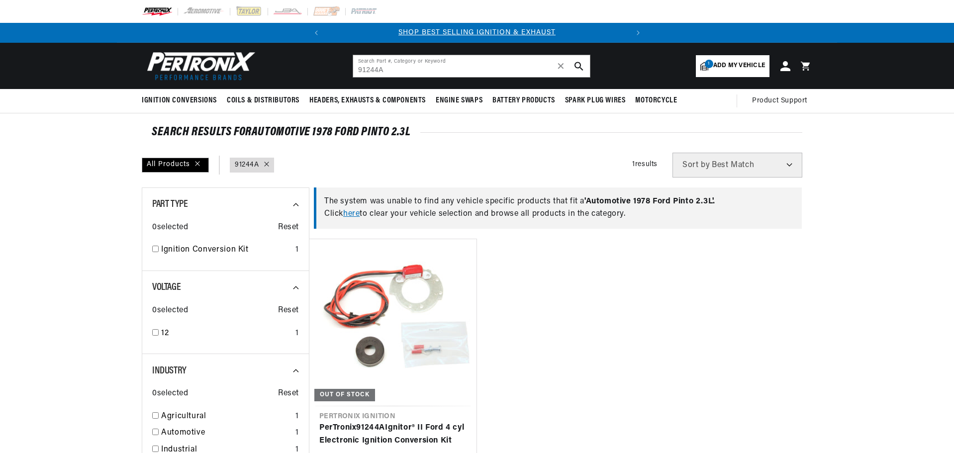 The width and height of the screenshot is (954, 453). I want to click on span: Ignition Conversions, so click(179, 100).